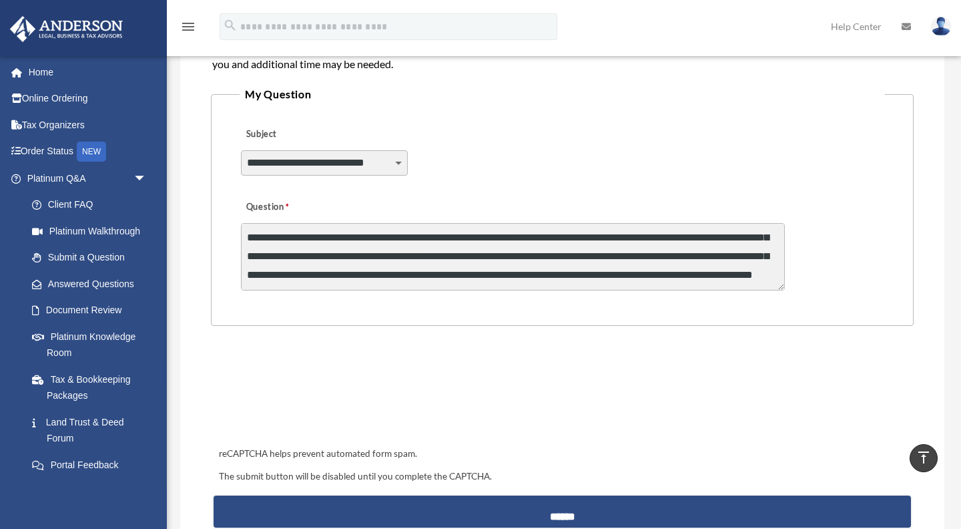  Describe the element at coordinates (93, 231) in the screenshot. I see `a: Platinum Walkthrough` at that location.